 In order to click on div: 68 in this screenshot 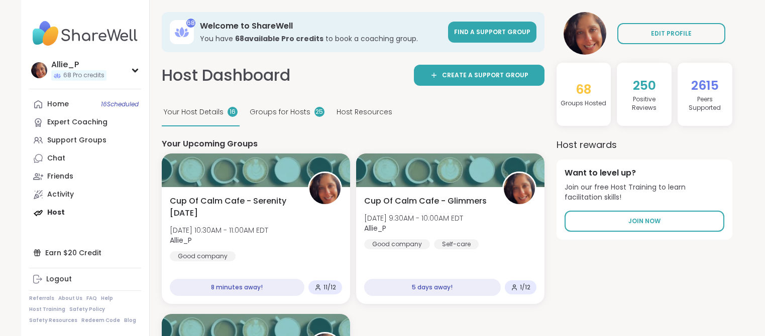, I will do `click(191, 23)`.